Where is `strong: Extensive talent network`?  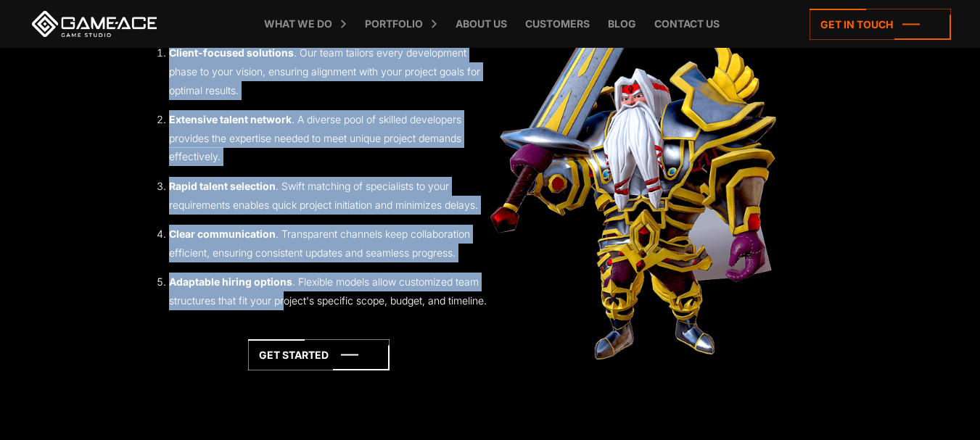
strong: Extensive talent network is located at coordinates (230, 119).